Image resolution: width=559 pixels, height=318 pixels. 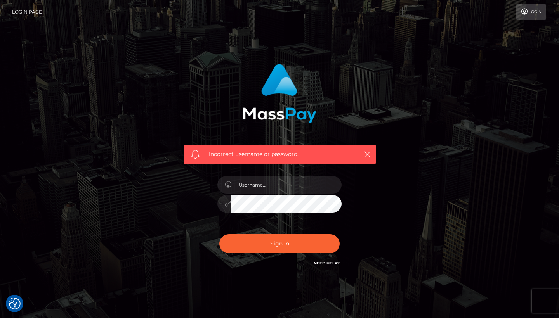 What do you see at coordinates (15, 304) in the screenshot?
I see `img: Revisit consent button` at bounding box center [15, 304].